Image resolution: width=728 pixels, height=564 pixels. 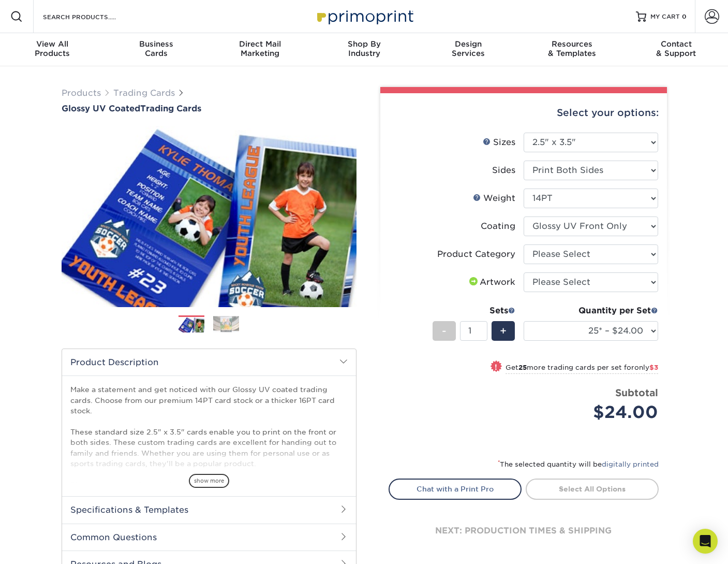 I want to click on a: DesignServices, so click(x=468, y=50).